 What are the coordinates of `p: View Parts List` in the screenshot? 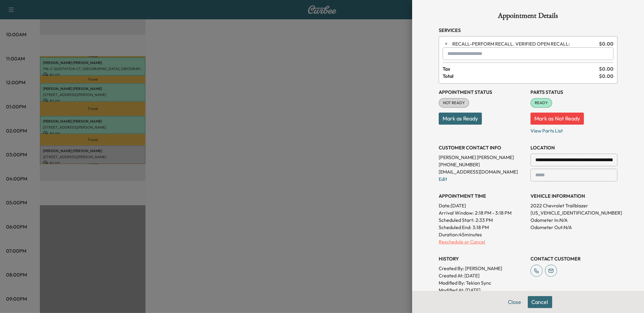 It's located at (574, 129).